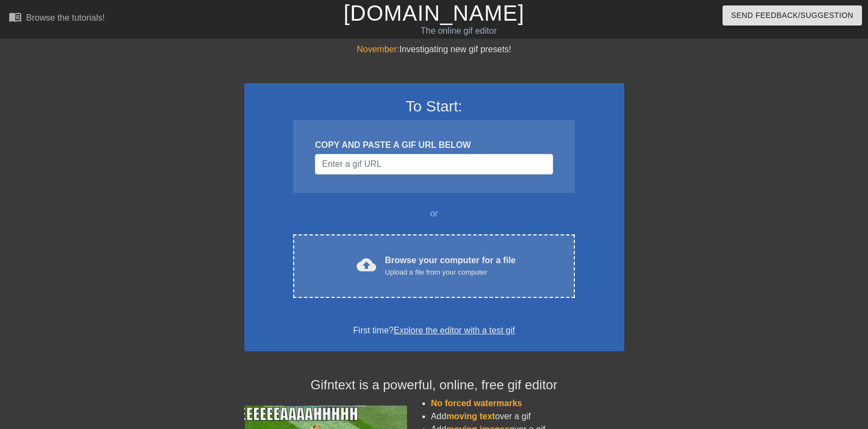 This screenshot has height=429, width=868. What do you see at coordinates (434, 145) in the screenshot?
I see `div: COPY AND PASTE A GIF URL BELOW` at bounding box center [434, 145].